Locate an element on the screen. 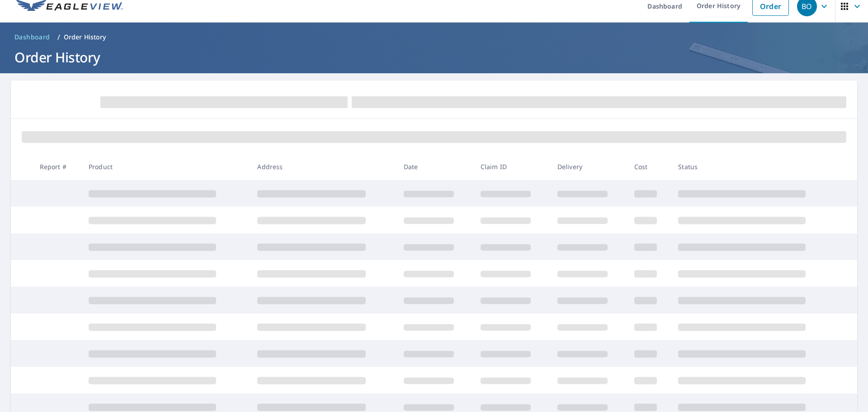 The image size is (868, 412). a: Dashboard is located at coordinates (32, 37).